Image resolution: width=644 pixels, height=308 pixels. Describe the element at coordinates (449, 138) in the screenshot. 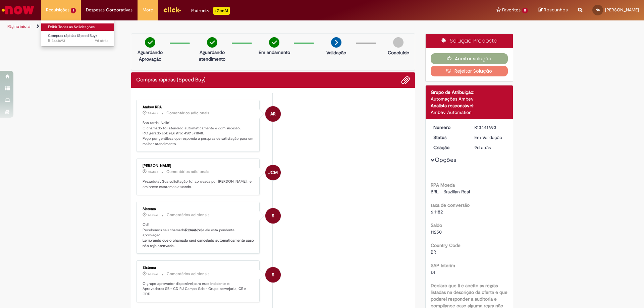

I see `dt: Status` at that location.